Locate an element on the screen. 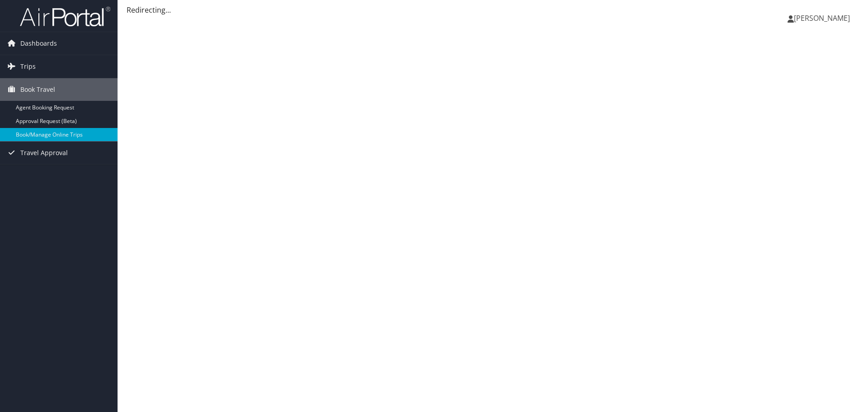 Image resolution: width=868 pixels, height=412 pixels. div: Redirecting... is located at coordinates (493, 10).